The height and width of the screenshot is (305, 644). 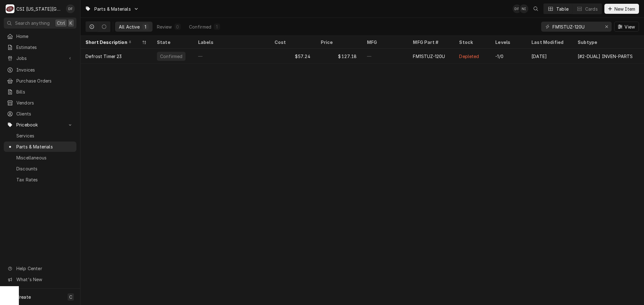 What do you see at coordinates (164, 27) in the screenshot?
I see `div: Review` at bounding box center [164, 27].